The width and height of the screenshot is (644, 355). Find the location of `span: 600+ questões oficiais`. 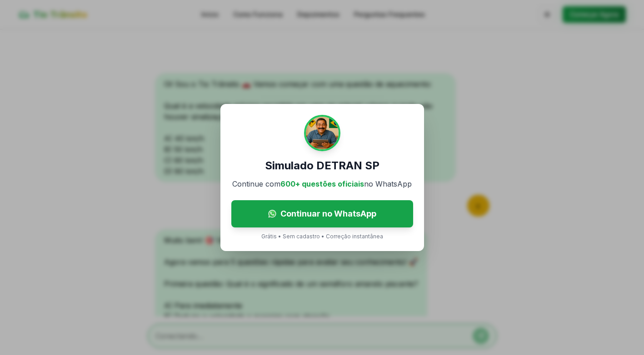

span: 600+ questões oficiais is located at coordinates (322, 184).